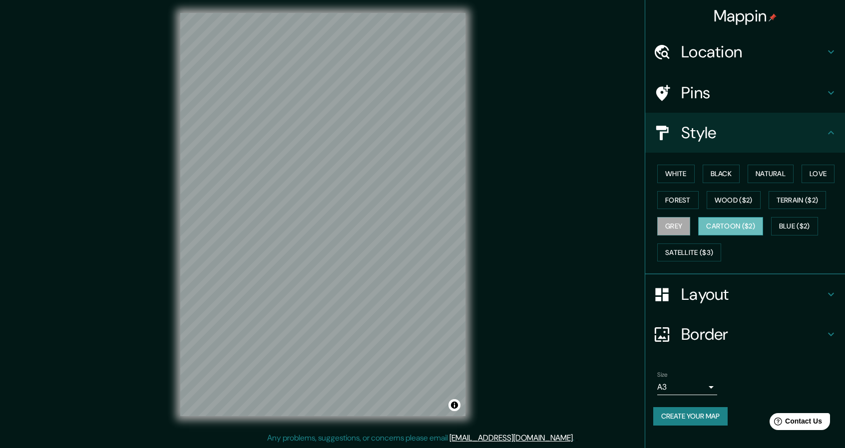  Describe the element at coordinates (753, 295) in the screenshot. I see `h4: Layout` at that location.